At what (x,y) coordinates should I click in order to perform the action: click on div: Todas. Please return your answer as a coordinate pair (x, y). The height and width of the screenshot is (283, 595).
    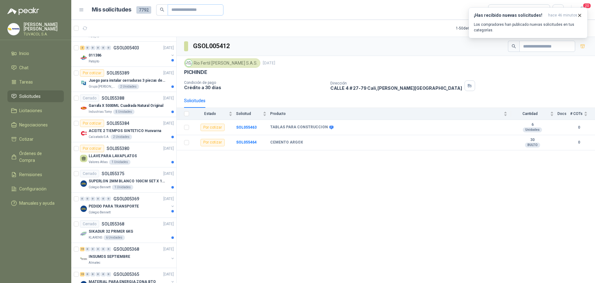
    Looking at the image, I should click on (499, 10).